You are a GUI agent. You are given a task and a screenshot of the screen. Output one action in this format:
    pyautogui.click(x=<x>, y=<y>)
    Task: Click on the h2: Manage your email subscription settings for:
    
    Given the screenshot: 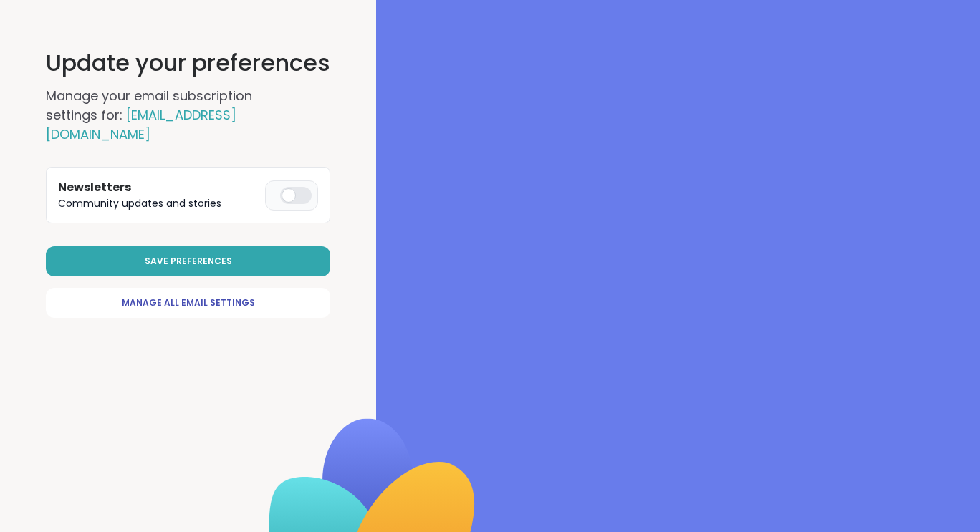 What is the action you would take?
    pyautogui.click(x=175, y=115)
    